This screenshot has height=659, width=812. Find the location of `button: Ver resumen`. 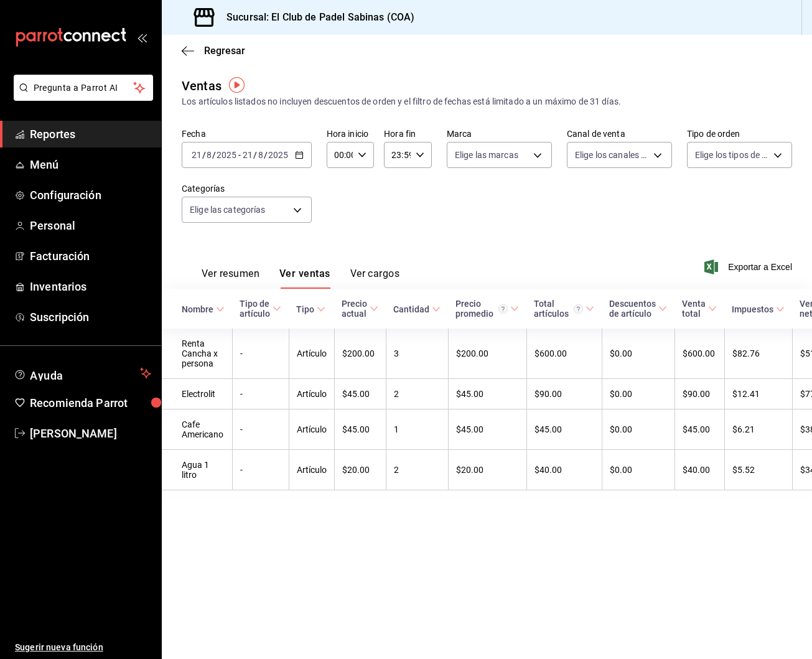

button: Ver resumen is located at coordinates (230, 278).